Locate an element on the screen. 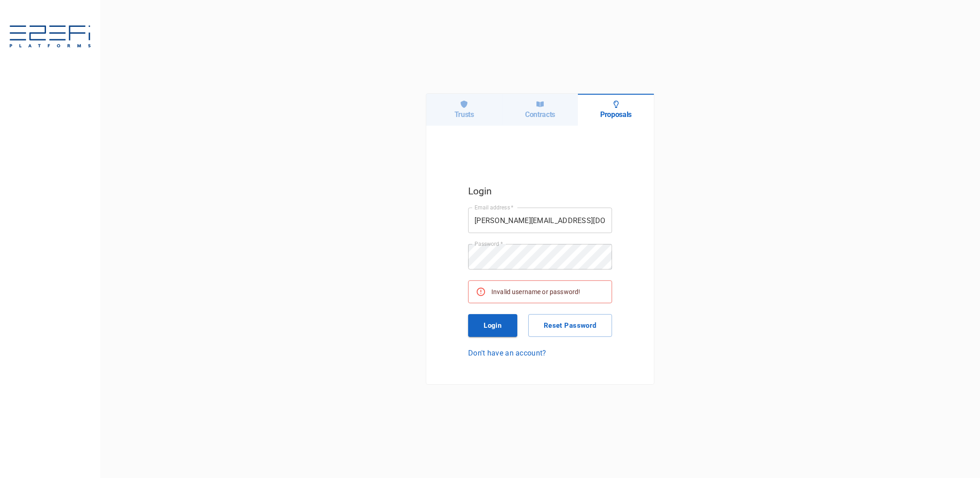 This screenshot has width=980, height=478. label: Email address is located at coordinates (494, 207).